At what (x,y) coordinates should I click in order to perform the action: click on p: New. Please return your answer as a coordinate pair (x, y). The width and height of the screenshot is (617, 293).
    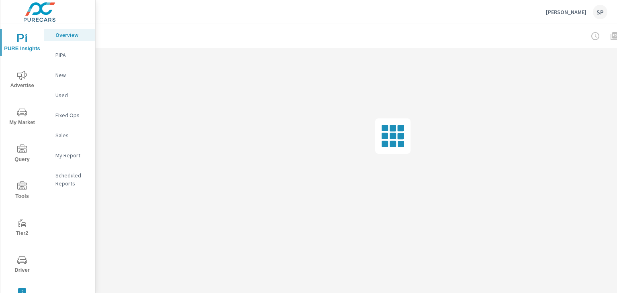
    Looking at the image, I should click on (72, 75).